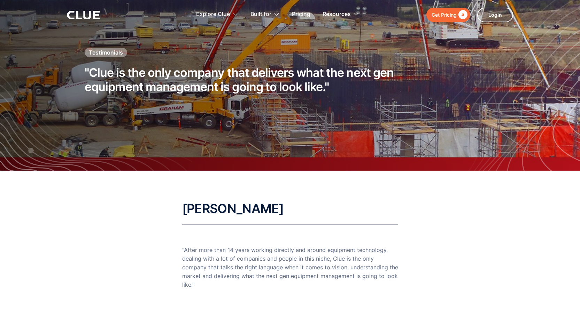 This screenshot has height=318, width=580. Describe the element at coordinates (448, 15) in the screenshot. I see `a: Get Pricing` at that location.